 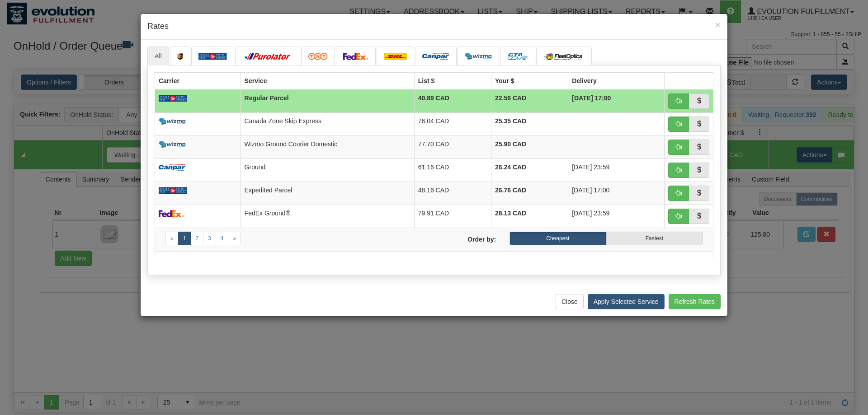 I want to click on td: 40.89 CAD, so click(x=452, y=101).